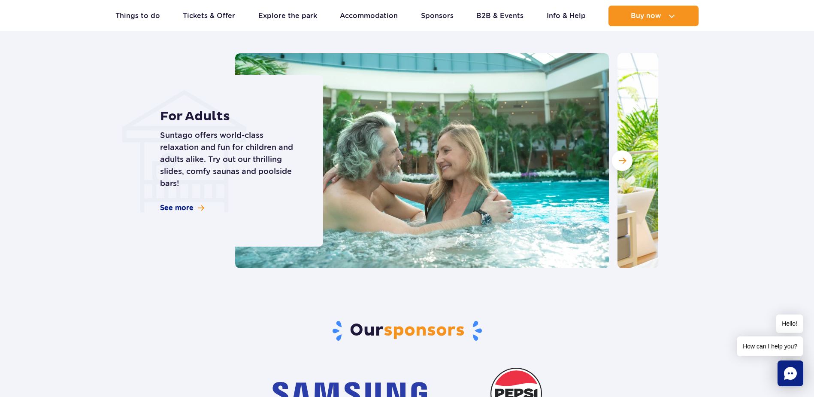 Image resolution: width=814 pixels, height=397 pixels. Describe the element at coordinates (654, 16) in the screenshot. I see `button: Buy now` at that location.